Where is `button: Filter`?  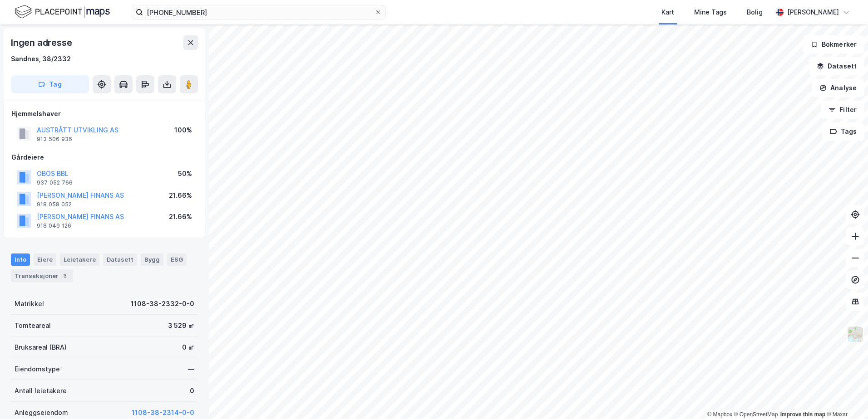
button: Filter is located at coordinates (842, 110).